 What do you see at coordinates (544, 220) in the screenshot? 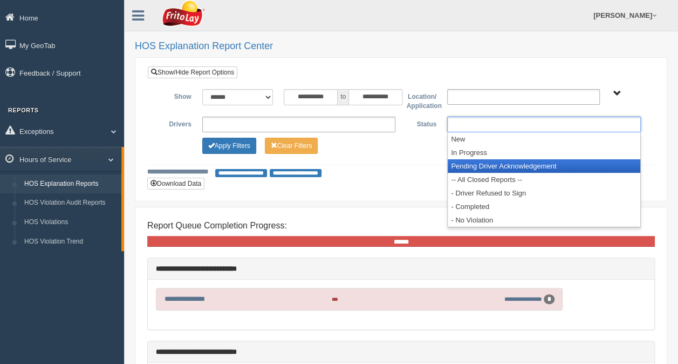
I see `li: - No Violation` at bounding box center [544, 220].